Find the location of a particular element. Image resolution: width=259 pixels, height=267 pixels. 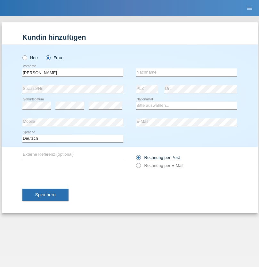

label: Herr is located at coordinates (30, 58).